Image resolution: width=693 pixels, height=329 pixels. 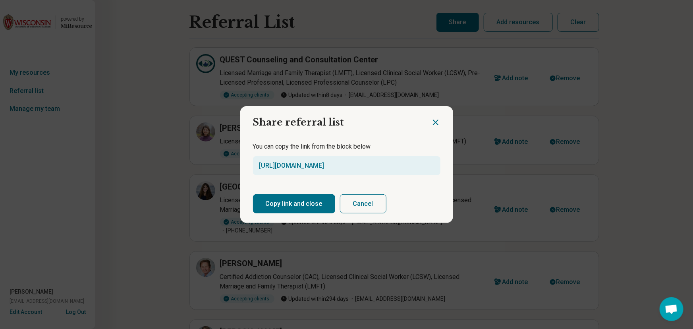 I want to click on p: You can copy the link from the block below, so click(x=347, y=147).